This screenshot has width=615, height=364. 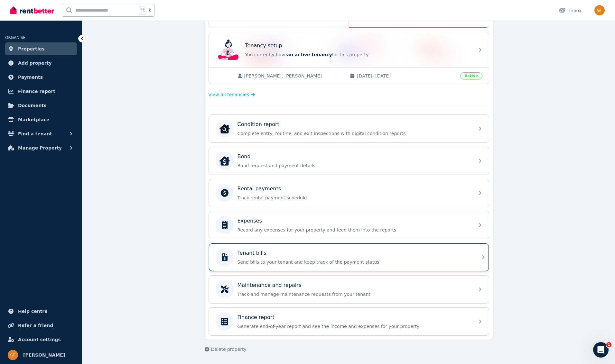 What do you see at coordinates (30, 77) in the screenshot?
I see `span: Payments` at bounding box center [30, 77].